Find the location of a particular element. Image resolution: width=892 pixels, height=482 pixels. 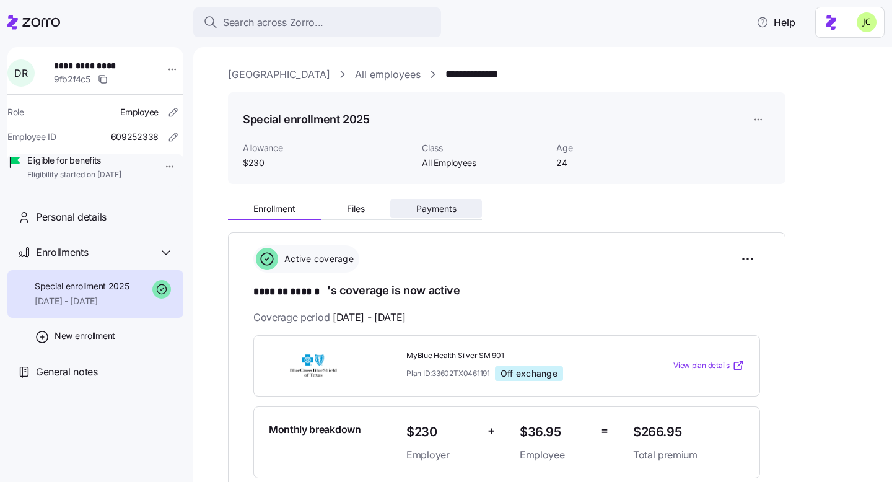

span: Allowance is located at coordinates (327, 148).